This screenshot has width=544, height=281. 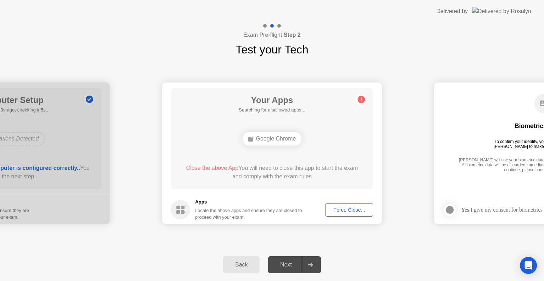 What do you see at coordinates (249, 202) in the screenshot?
I see `h5: Apps` at bounding box center [249, 202].